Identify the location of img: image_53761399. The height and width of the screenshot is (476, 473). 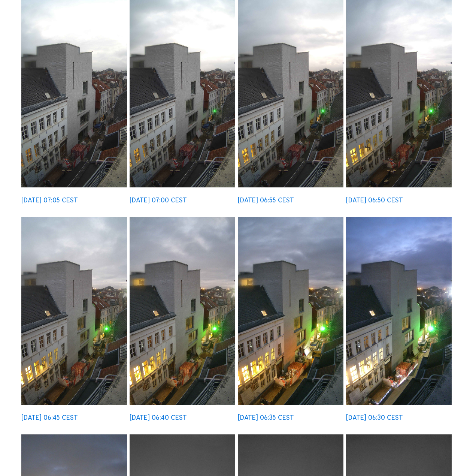
(290, 311).